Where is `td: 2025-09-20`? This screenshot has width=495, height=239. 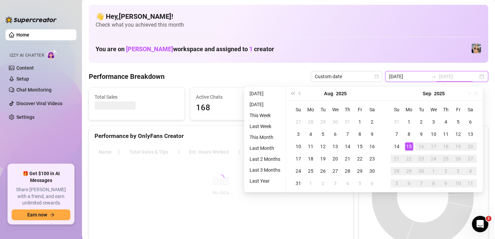 td: 2025-09-20 is located at coordinates (471, 147).